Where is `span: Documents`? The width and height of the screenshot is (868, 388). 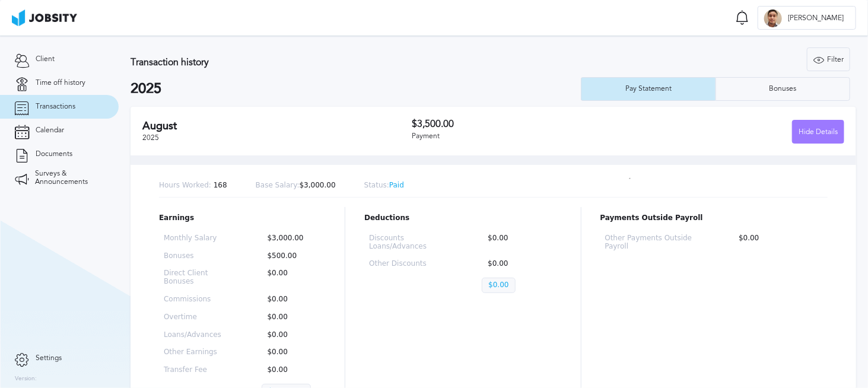 span: Documents is located at coordinates (54, 154).